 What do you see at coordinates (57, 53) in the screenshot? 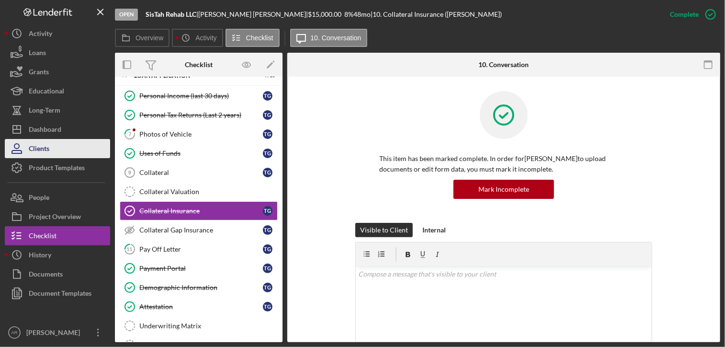
I see `a: Loans` at bounding box center [57, 53].